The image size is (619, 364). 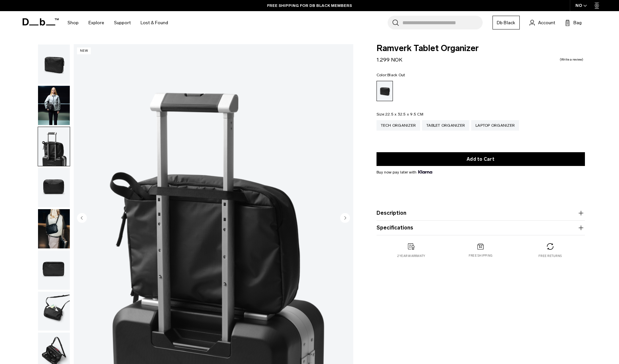 I want to click on a: Support, so click(x=122, y=23).